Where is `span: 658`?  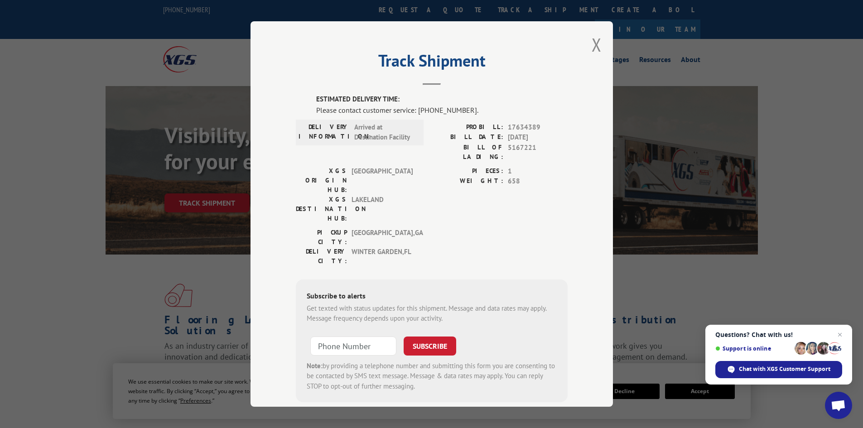
span: 658 is located at coordinates (538, 181).